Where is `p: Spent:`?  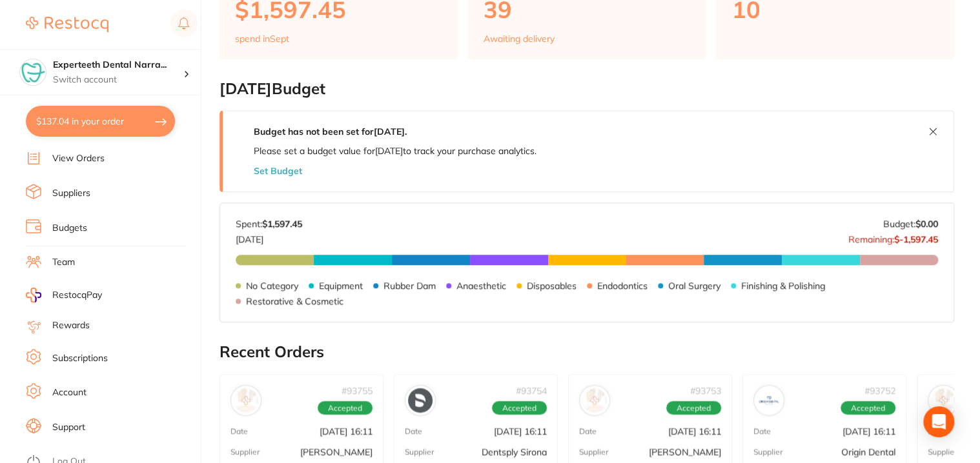
p: Spent: is located at coordinates (269, 224).